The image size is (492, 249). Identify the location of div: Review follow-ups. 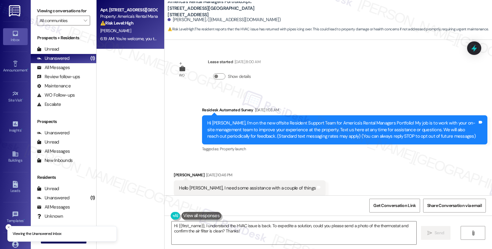
(58, 77).